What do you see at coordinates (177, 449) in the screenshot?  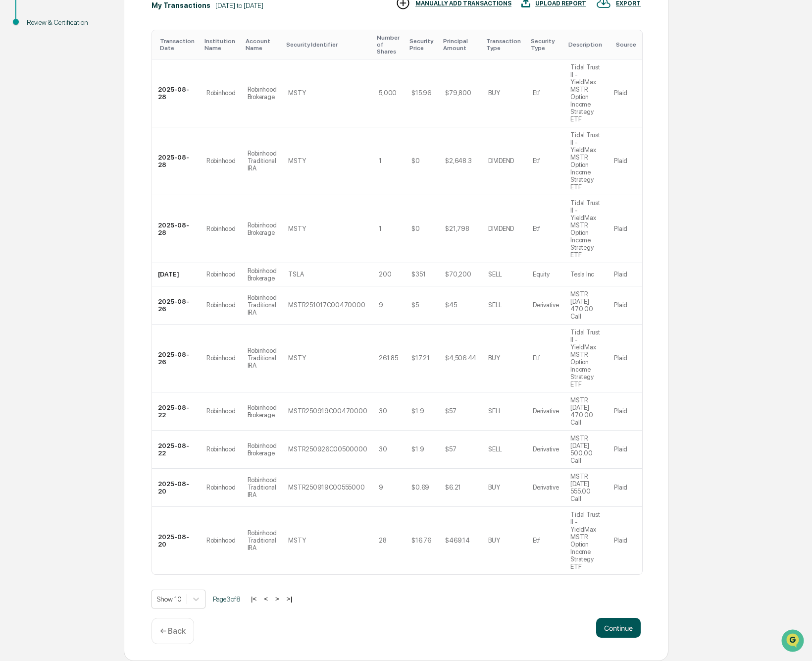 I see `td: 2025-08-22` at bounding box center [177, 449].